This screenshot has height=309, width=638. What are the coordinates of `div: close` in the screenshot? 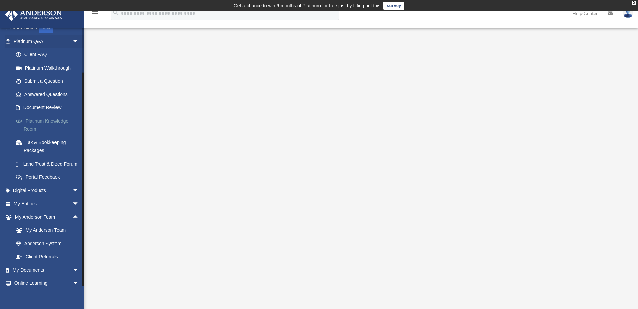 It's located at (634, 3).